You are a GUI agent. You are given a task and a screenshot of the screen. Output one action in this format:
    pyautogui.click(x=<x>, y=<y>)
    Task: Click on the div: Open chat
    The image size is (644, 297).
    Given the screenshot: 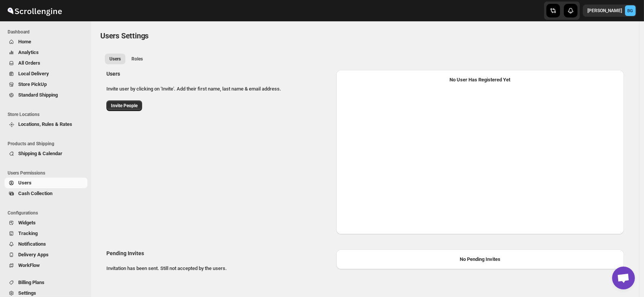 What is the action you would take?
    pyautogui.click(x=623, y=278)
    